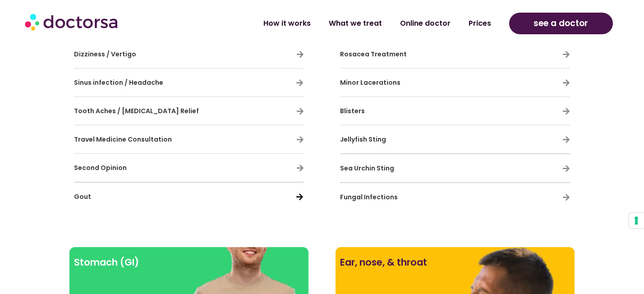 This screenshot has width=644, height=294. What do you see at coordinates (425, 23) in the screenshot?
I see `a: Online doctor` at bounding box center [425, 23].